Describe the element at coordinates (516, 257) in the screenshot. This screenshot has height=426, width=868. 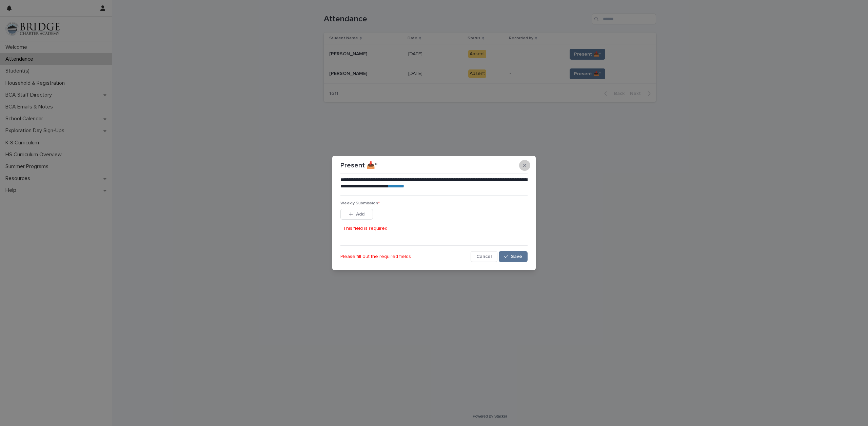
I see `span: Save` at that location.